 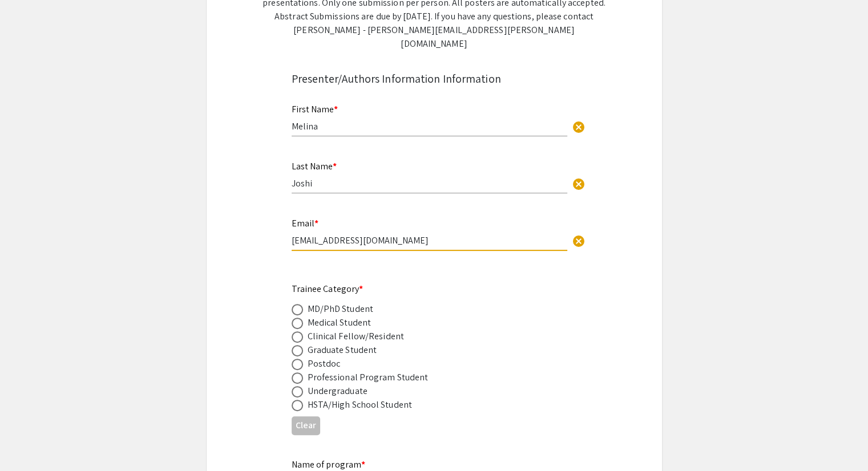 I want to click on mat-label: Email, so click(x=305, y=223).